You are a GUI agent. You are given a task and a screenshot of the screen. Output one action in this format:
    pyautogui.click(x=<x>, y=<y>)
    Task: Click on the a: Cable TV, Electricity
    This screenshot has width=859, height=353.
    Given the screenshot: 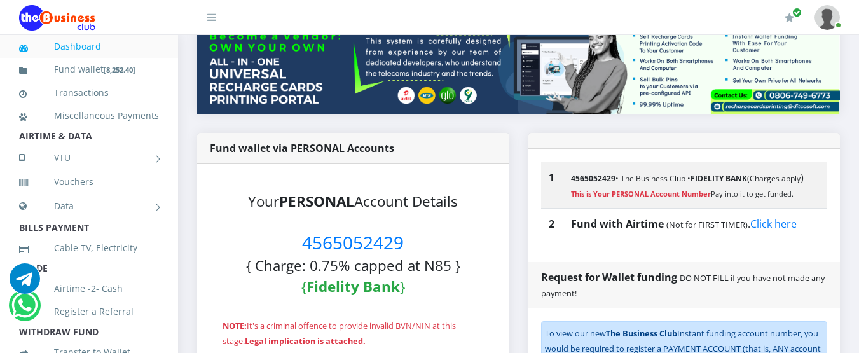 What is the action you would take?
    pyautogui.click(x=89, y=248)
    